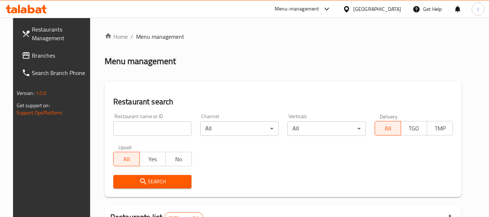 This screenshot has height=217, width=489. Describe the element at coordinates (55, 34) in the screenshot. I see `a: Restaurants Management` at that location.